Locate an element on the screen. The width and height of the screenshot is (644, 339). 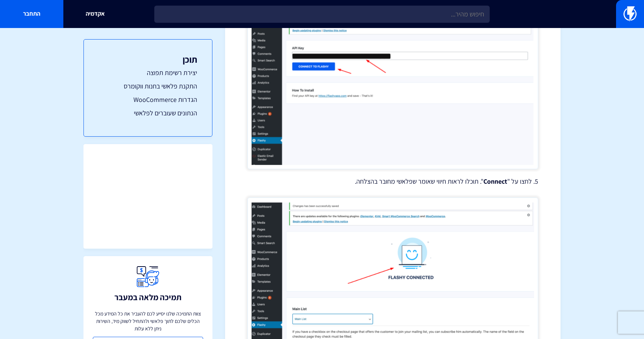
input: חיפוש מהיר... is located at coordinates (322, 14).